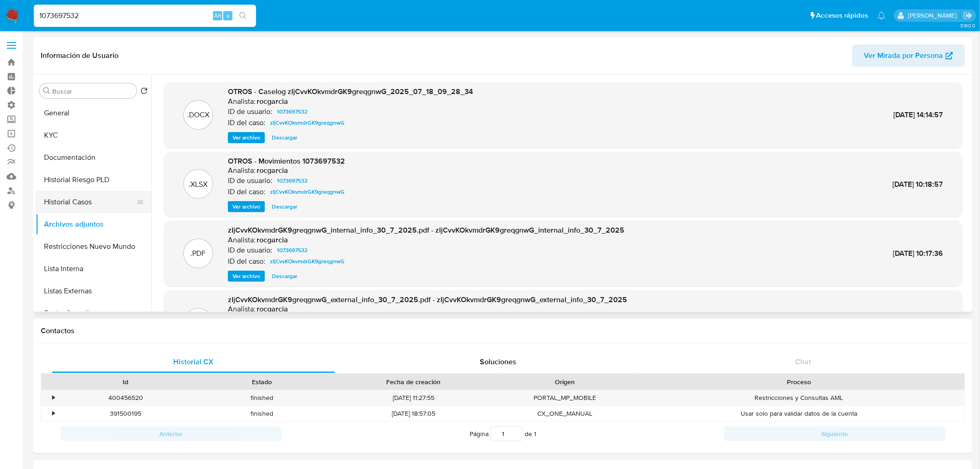 Image resolution: width=980 pixels, height=469 pixels. I want to click on a: Salir, so click(968, 15).